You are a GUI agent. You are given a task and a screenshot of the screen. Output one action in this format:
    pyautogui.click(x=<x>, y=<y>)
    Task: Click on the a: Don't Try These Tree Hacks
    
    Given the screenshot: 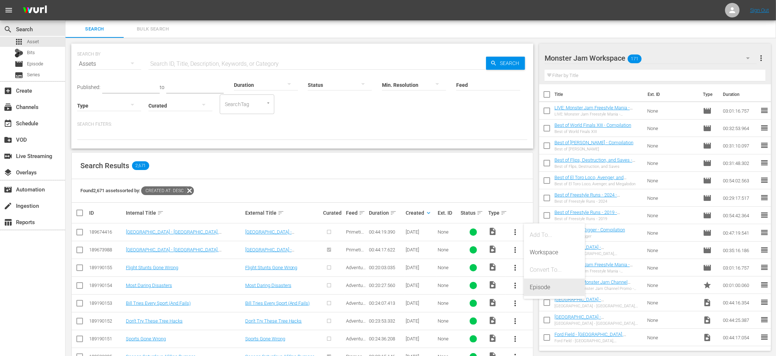 What is the action you would take?
    pyautogui.click(x=154, y=321)
    